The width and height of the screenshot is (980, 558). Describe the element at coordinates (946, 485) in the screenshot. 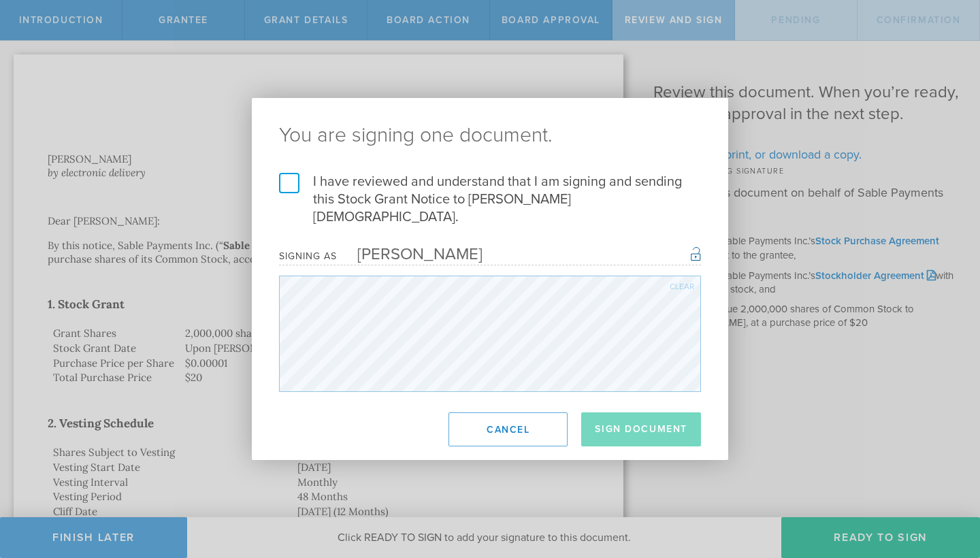

I see `div: Chat Widget` at that location.